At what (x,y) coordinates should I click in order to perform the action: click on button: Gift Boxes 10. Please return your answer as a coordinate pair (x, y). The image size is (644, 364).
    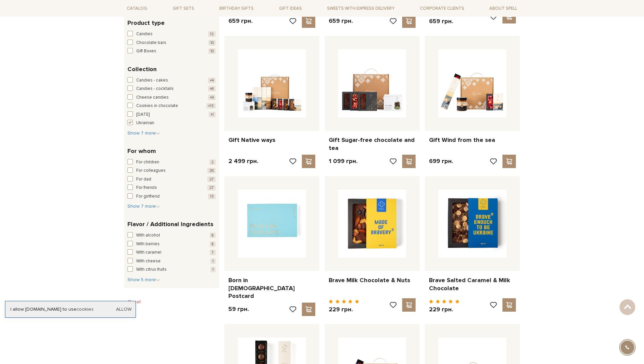
    Looking at the image, I should click on (171, 51).